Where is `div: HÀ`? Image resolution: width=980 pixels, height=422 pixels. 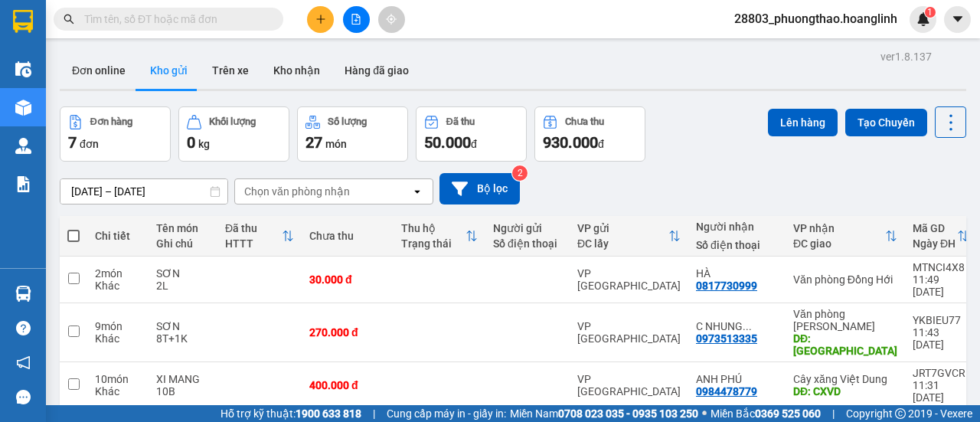
div: HÀ is located at coordinates (736, 274).